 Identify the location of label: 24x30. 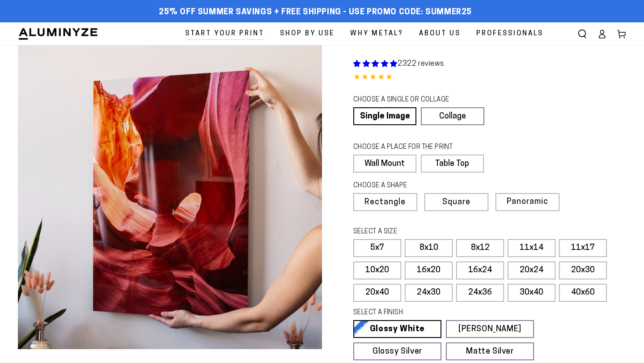
(429, 293).